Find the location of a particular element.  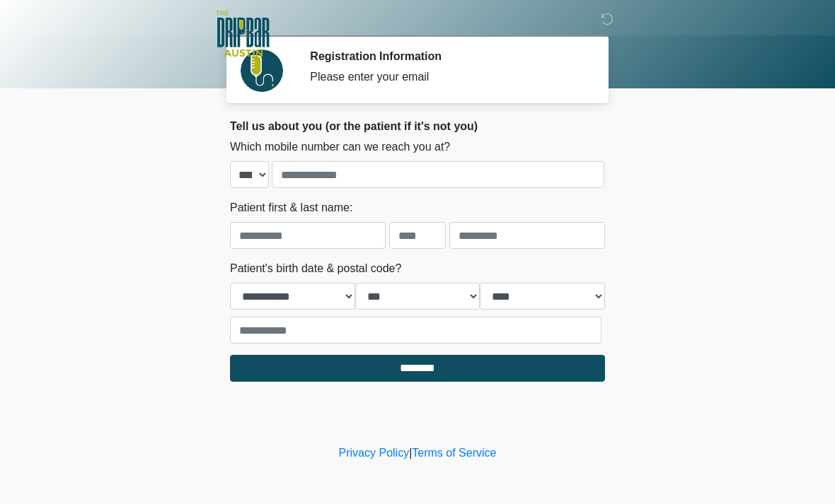

img: Agent Avatar is located at coordinates (262, 71).